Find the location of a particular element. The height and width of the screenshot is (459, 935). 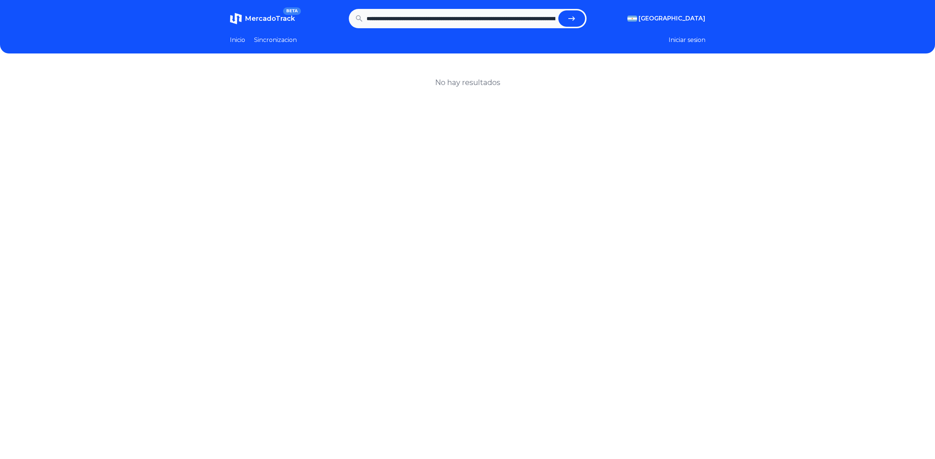

img: Argentina is located at coordinates (633, 19).